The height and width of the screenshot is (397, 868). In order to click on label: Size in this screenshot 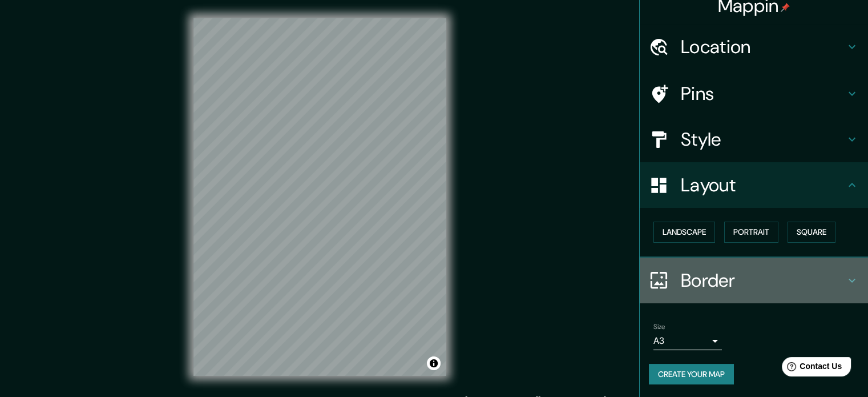, I will do `click(659, 326)`.